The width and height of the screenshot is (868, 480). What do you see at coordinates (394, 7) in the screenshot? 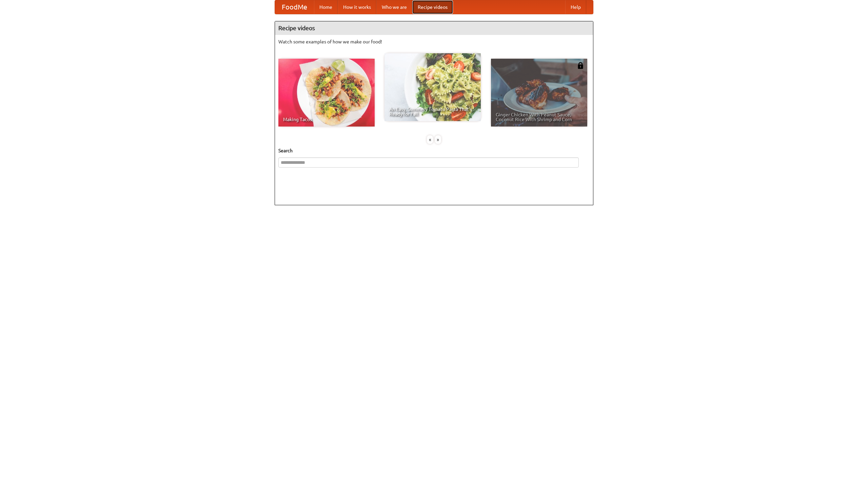
I see `a: Who we are` at bounding box center [394, 7].